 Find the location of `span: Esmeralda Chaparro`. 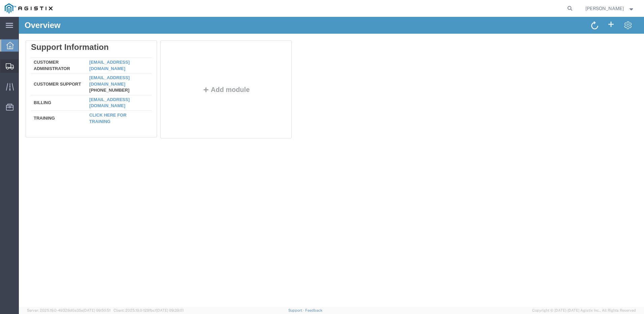

span: Esmeralda Chaparro is located at coordinates (605, 8).